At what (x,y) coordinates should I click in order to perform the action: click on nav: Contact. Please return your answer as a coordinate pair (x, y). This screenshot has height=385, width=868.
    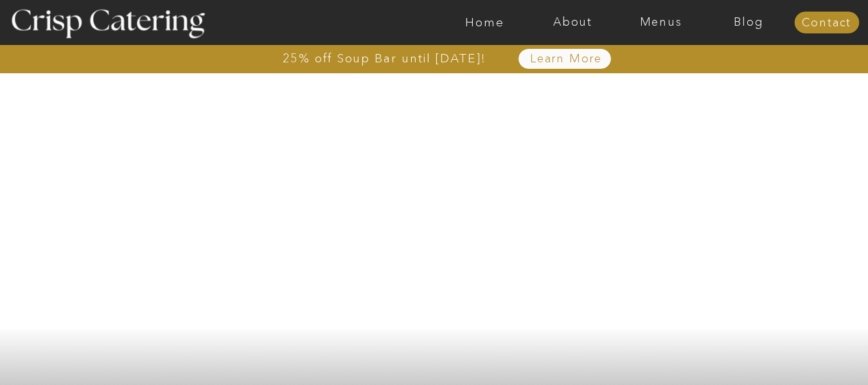
    Looking at the image, I should click on (826, 23).